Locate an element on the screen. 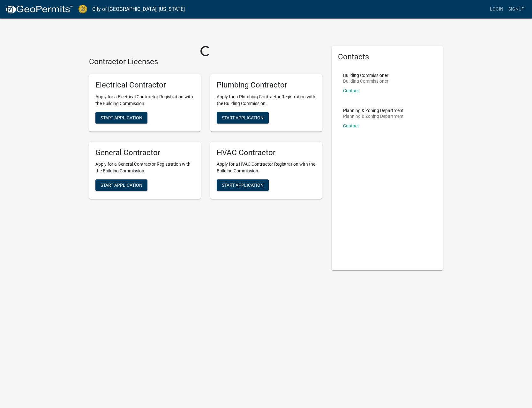 The image size is (532, 408). img: City of Jeffersonville, Indiana is located at coordinates (83, 9).